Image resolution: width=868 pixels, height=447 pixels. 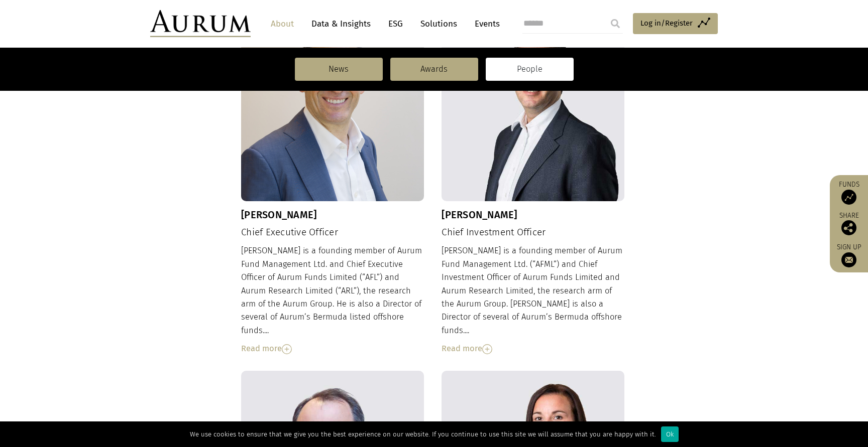 What do you see at coordinates (616, 24) in the screenshot?
I see `input: Submit` at bounding box center [616, 24].